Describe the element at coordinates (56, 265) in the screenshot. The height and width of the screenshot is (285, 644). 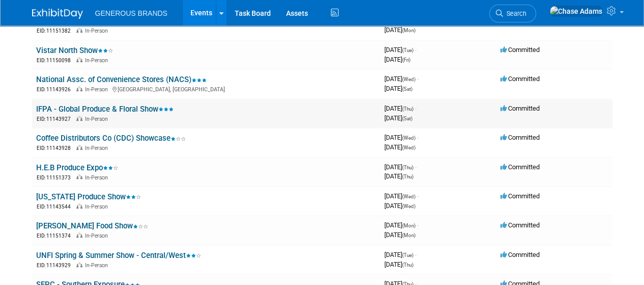
I see `span: EID: 11143929` at that location.